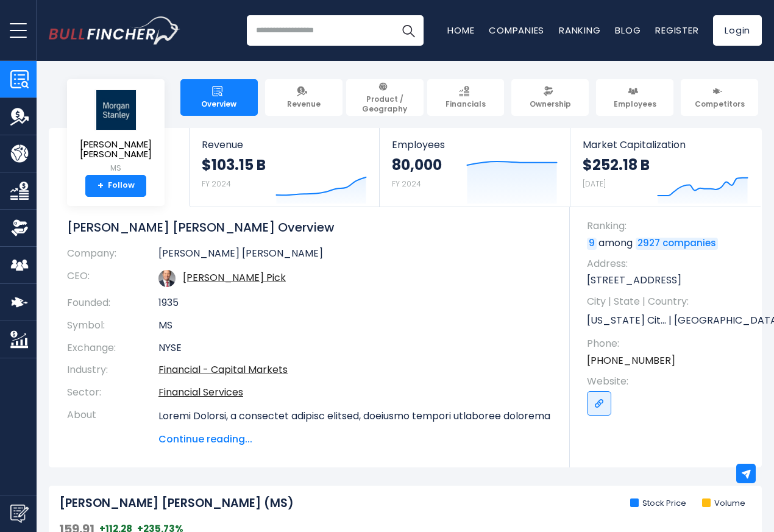  Describe the element at coordinates (219, 104) in the screenshot. I see `span: Overview` at that location.